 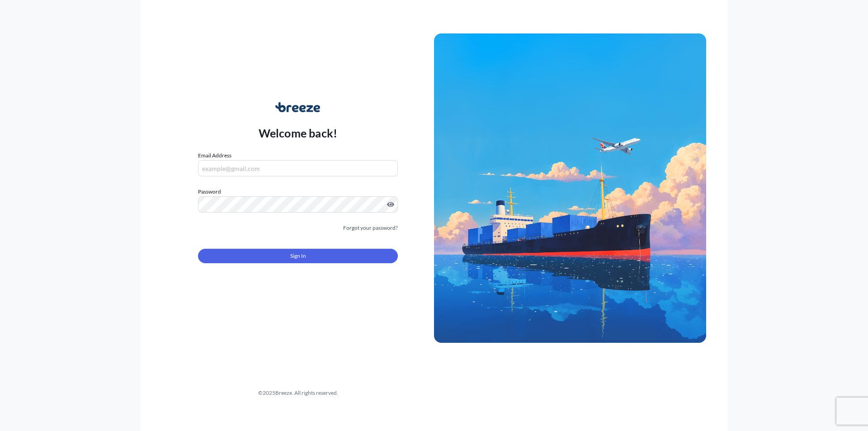 I want to click on img: Ship illustration, so click(x=570, y=188).